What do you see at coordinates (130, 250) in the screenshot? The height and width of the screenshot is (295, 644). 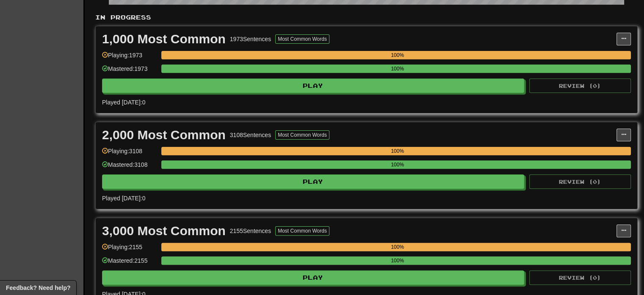 I see `div: Playing: 2155` at bounding box center [130, 250].